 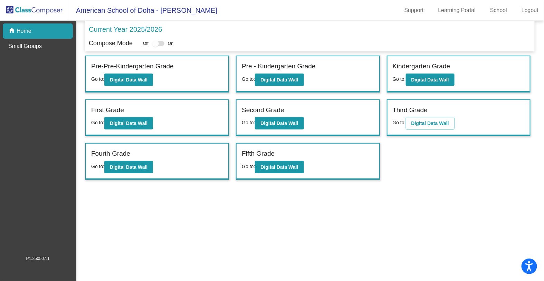 I want to click on span: On, so click(x=171, y=44).